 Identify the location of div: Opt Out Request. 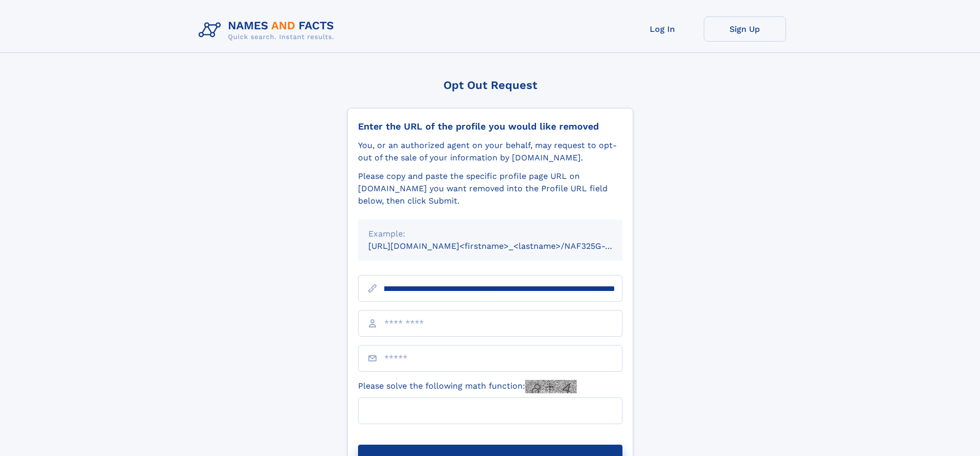
(490, 85).